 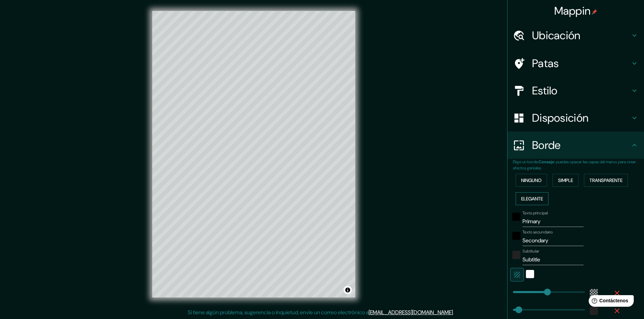 What do you see at coordinates (530, 251) in the screenshot?
I see `font: Subtitular` at bounding box center [530, 251].